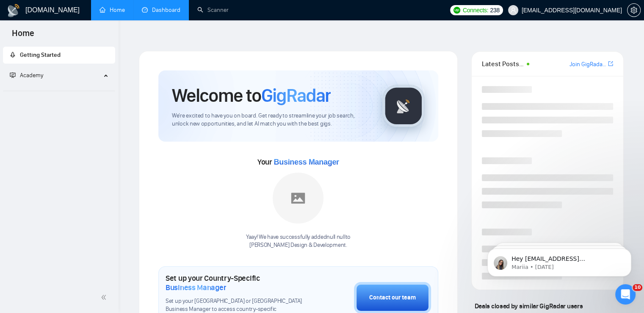 This screenshot has width=644, height=313. What do you see at coordinates (298, 162) in the screenshot?
I see `span: Your` at bounding box center [298, 162].